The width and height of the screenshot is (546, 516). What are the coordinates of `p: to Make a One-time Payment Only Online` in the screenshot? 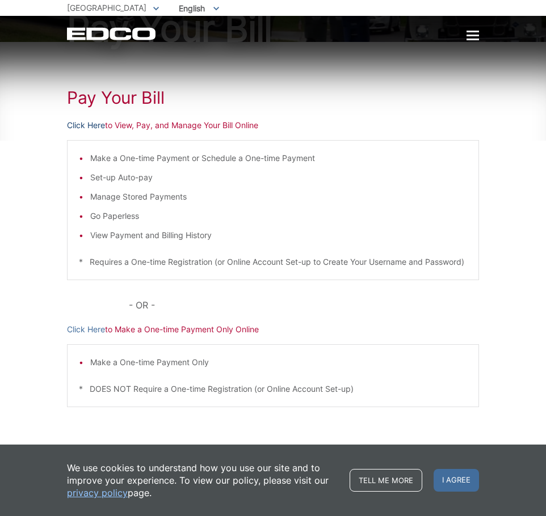 It's located at (273, 330).